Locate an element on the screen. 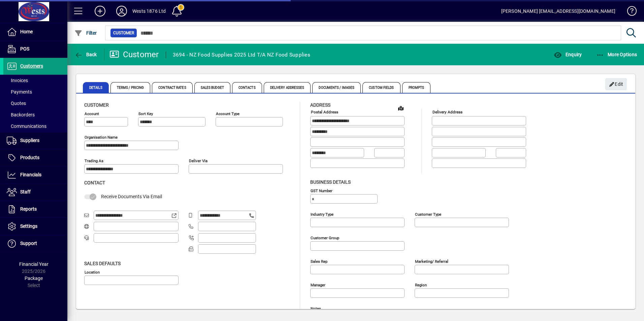  span: Suppliers is located at coordinates (30, 140).